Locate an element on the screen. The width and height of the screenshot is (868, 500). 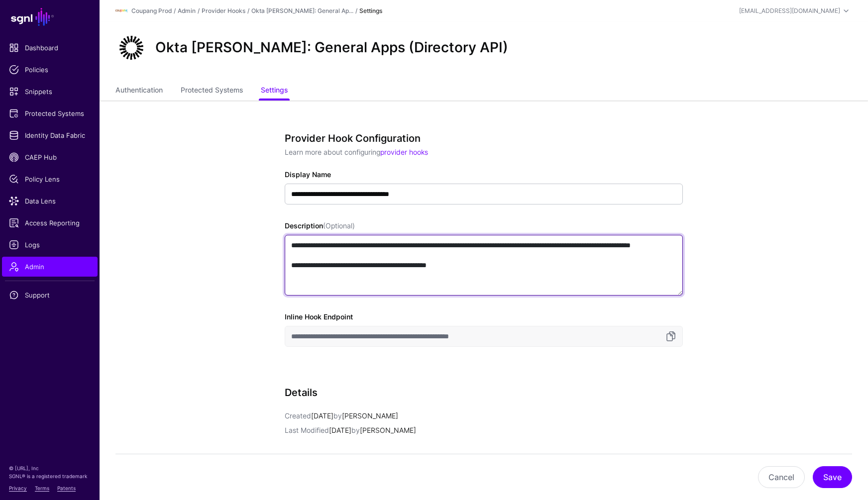
button: Save is located at coordinates (833, 478).